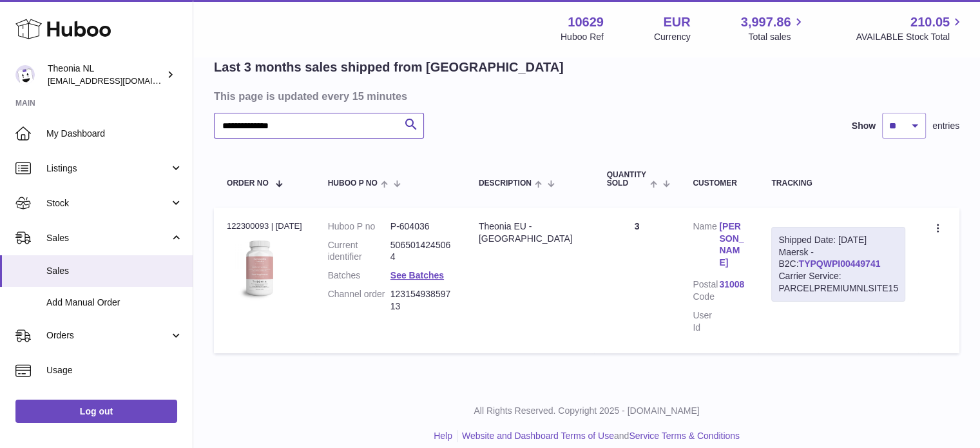 The image size is (980, 448). What do you see at coordinates (582, 36) in the screenshot?
I see `div: Huboo Ref` at bounding box center [582, 36].